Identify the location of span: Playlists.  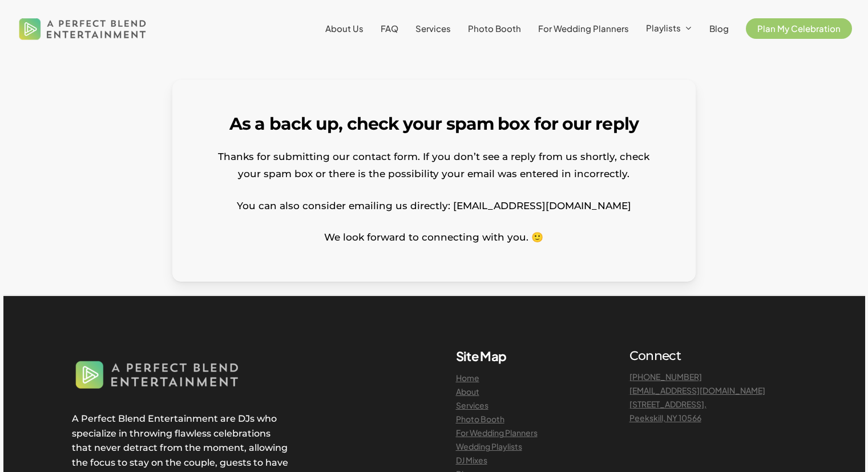
(663, 28).